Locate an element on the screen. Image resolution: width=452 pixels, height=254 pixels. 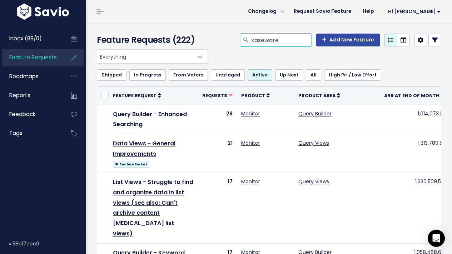
div: v.58b17dec9 is located at coordinates (47, 243).